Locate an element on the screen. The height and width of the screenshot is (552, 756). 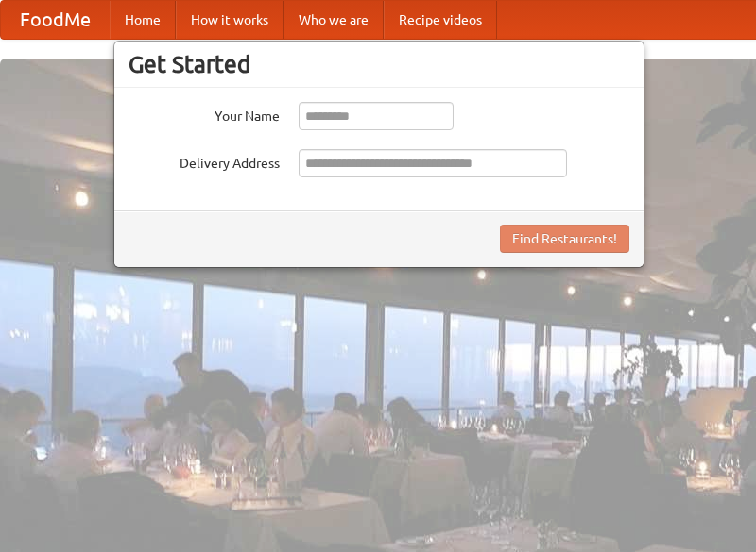
label: Your Name is located at coordinates (204, 113).